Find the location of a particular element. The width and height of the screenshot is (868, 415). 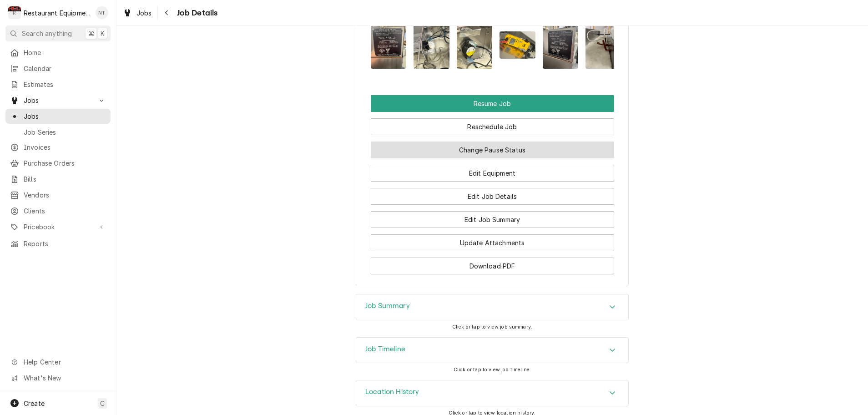

a: Purchase Orders is located at coordinates (58, 163).